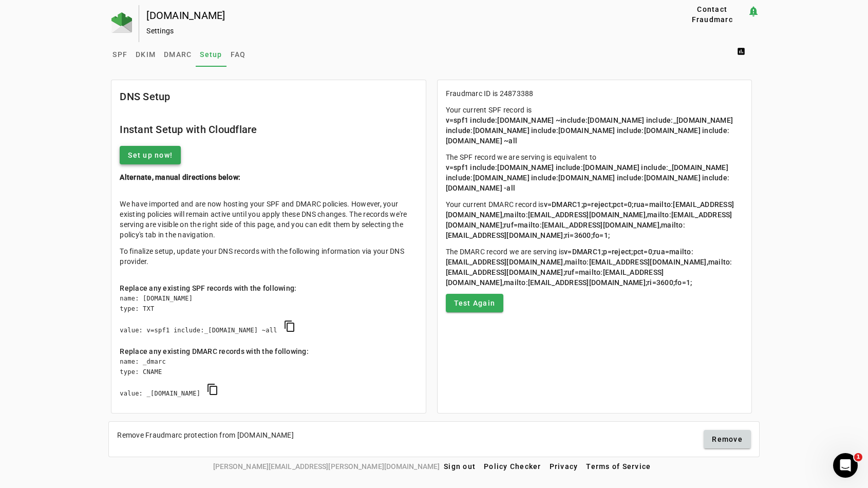 Image resolution: width=868 pixels, height=488 pixels. Describe the element at coordinates (564, 467) in the screenshot. I see `button: Privacy` at that location.